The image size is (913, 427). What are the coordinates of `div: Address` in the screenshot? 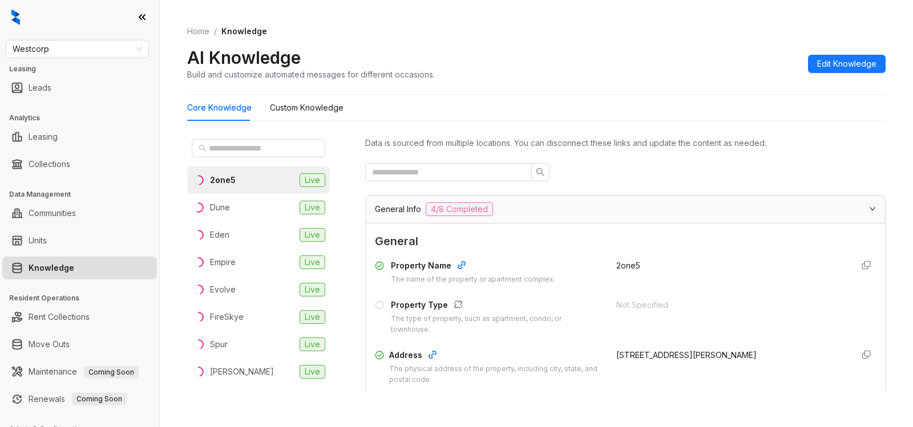 It's located at (496, 357).